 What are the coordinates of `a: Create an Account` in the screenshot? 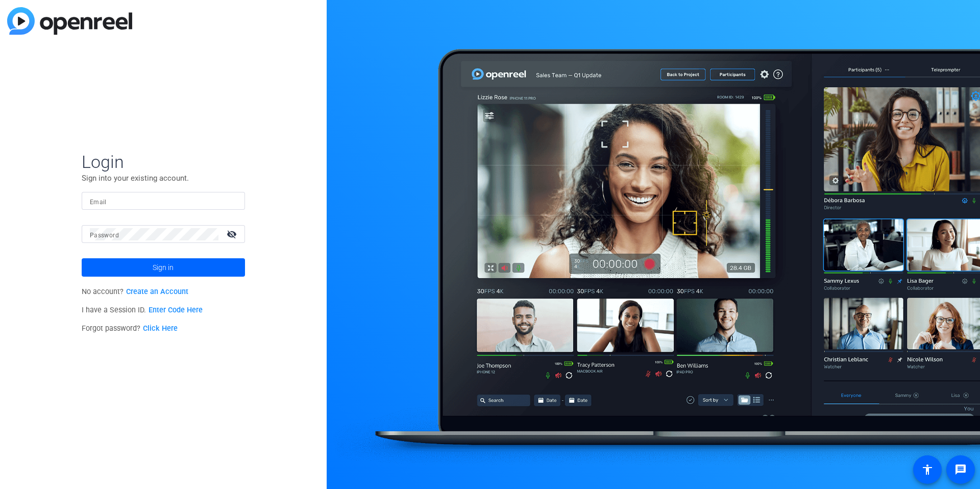 It's located at (157, 292).